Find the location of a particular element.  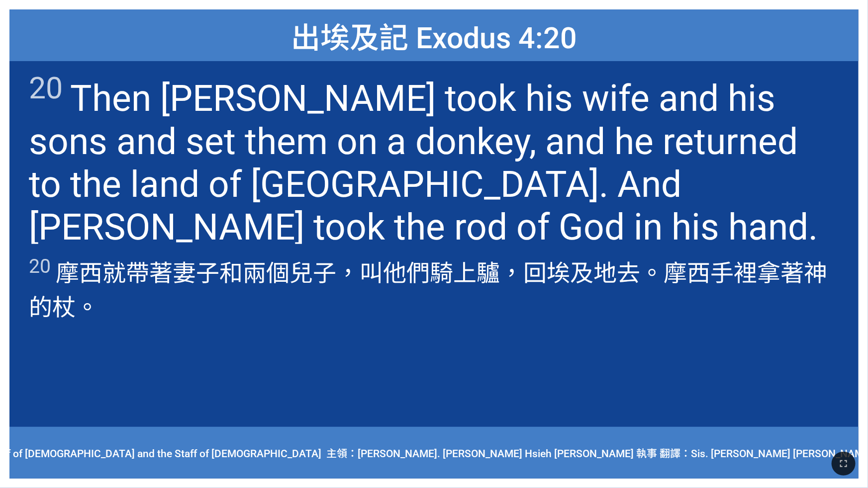

wh430: 的杖 is located at coordinates (64, 307).